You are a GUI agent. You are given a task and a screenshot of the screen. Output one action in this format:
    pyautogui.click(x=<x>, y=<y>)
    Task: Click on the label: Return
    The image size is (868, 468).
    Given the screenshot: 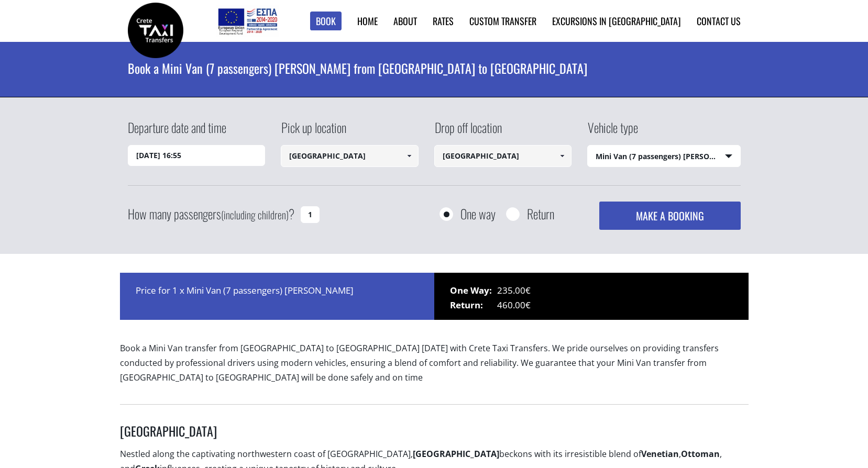 What is the action you would take?
    pyautogui.click(x=541, y=214)
    